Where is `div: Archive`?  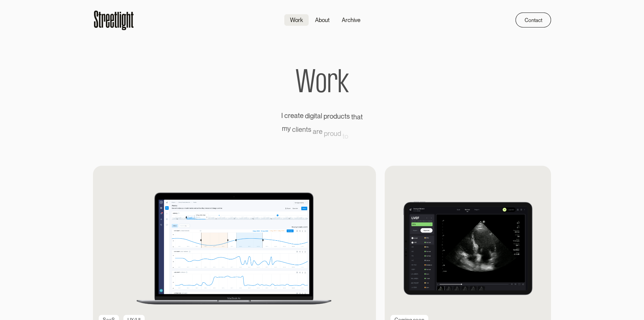
div: Archive is located at coordinates (351, 20).